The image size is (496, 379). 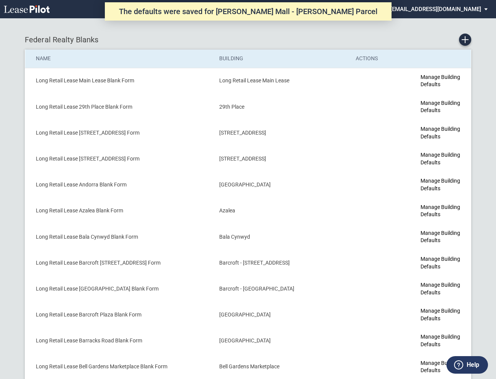 I want to click on button: Help, so click(x=467, y=365).